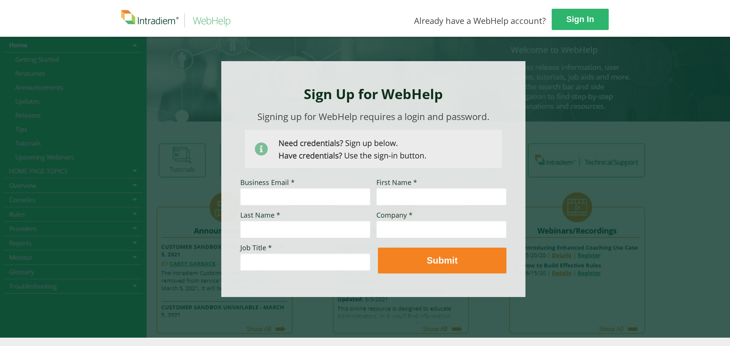  What do you see at coordinates (580, 19) in the screenshot?
I see `strong: Sign In` at bounding box center [580, 19].